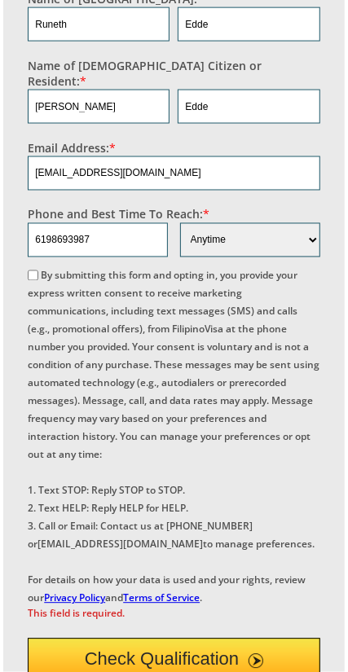  I want to click on input: Email Address, so click(173, 173).